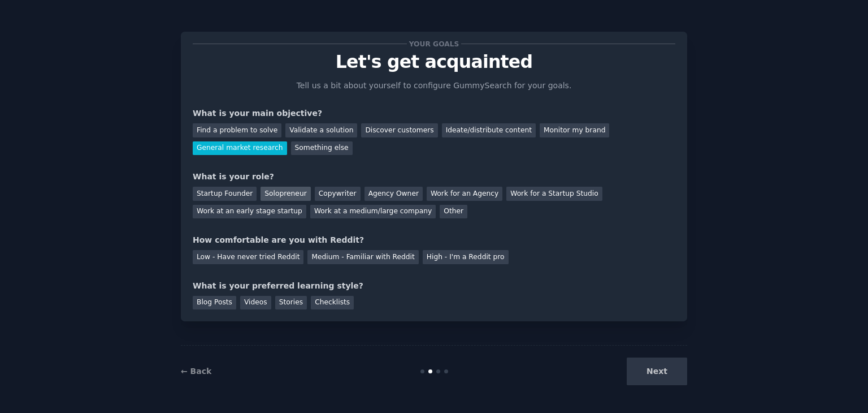 The image size is (868, 413). I want to click on div: Startup Founder, so click(224, 194).